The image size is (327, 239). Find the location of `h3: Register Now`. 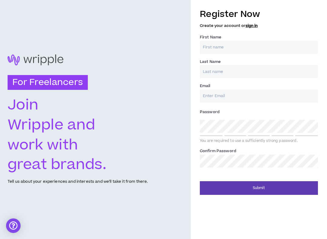

h3: Register Now is located at coordinates (259, 14).